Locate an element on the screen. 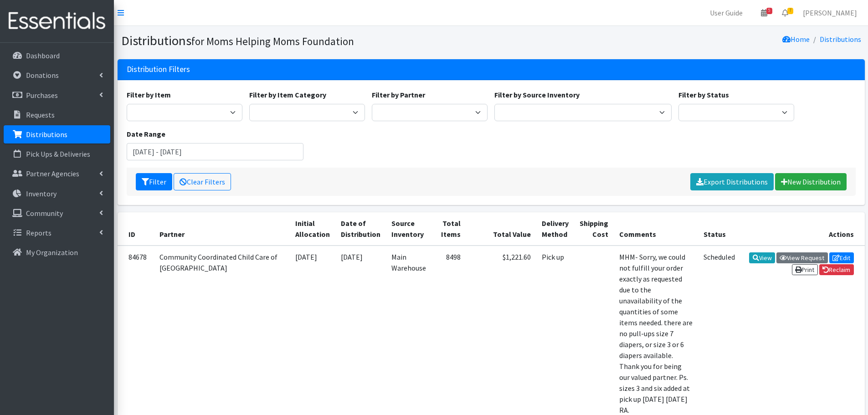 This screenshot has height=415, width=868. p: Distributions is located at coordinates (47, 134).